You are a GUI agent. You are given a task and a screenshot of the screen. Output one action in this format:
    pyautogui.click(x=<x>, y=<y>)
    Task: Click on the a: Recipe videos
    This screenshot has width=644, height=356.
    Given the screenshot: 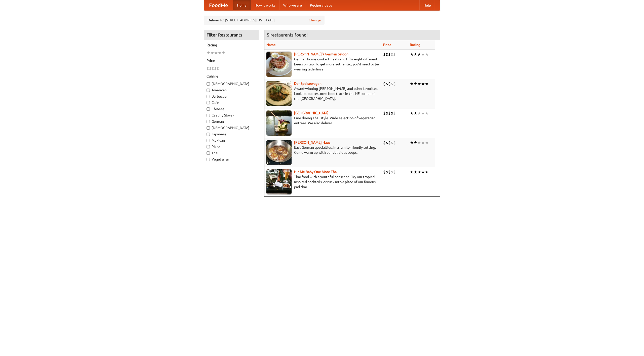 What is the action you would take?
    pyautogui.click(x=321, y=5)
    